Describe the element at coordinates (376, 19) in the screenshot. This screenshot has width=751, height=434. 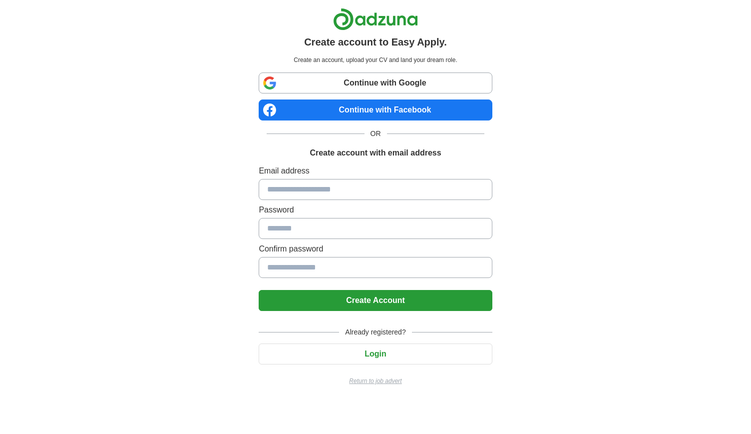
I see `img: Adzuna logo` at that location.